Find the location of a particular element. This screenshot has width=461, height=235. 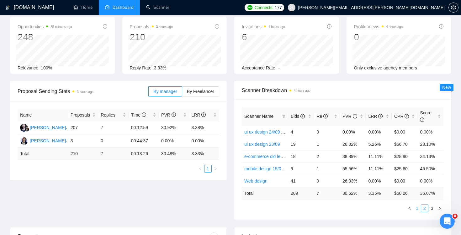

span: Поиск по статьям is located at coordinates (35, 163).